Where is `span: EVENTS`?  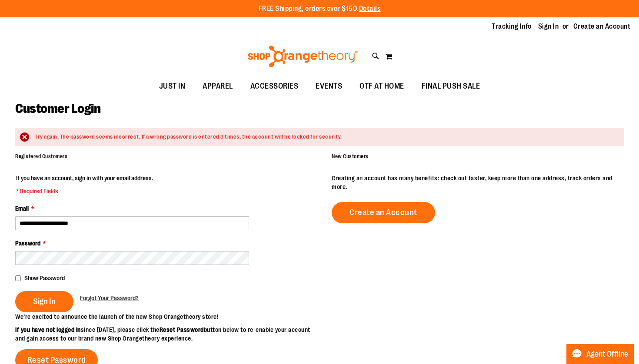 span: EVENTS is located at coordinates (329, 86).